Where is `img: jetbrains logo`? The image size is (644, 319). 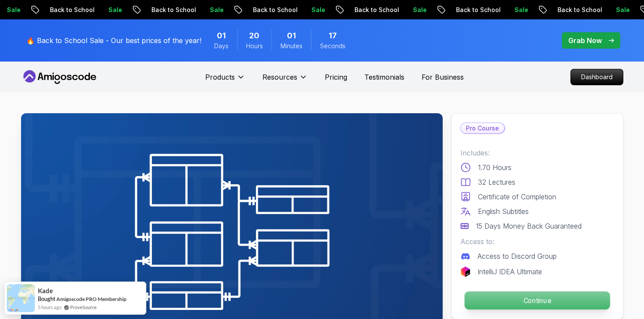
img: jetbrains logo is located at coordinates (465, 272).